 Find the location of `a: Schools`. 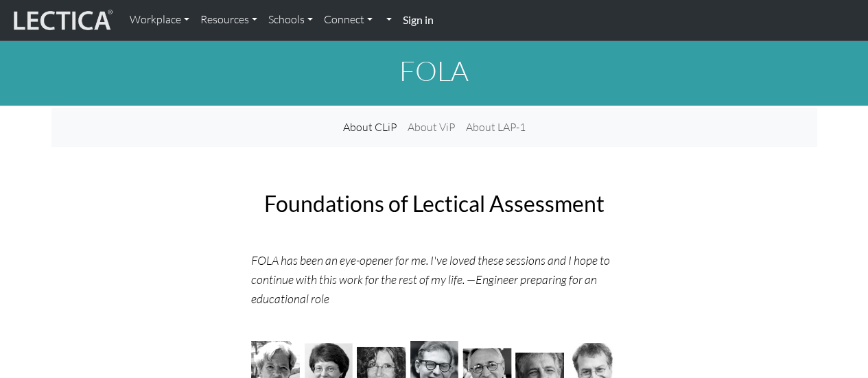

a: Schools is located at coordinates (290, 20).